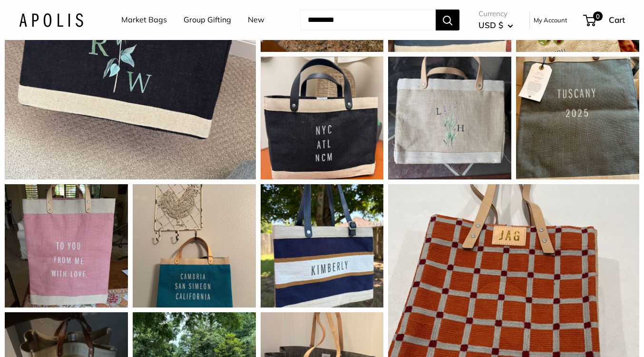 This screenshot has height=357, width=644. Describe the element at coordinates (447, 20) in the screenshot. I see `button: Search` at that location.